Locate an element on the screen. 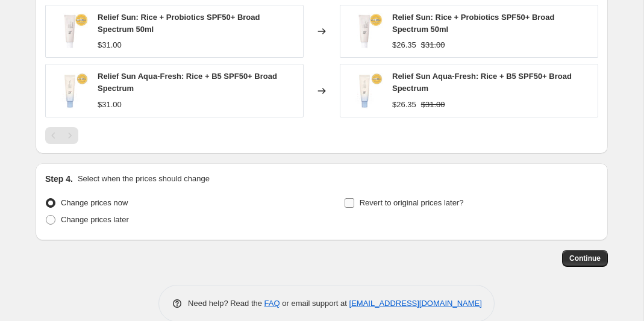 The width and height of the screenshot is (644, 321). span: Continue is located at coordinates (585, 259).